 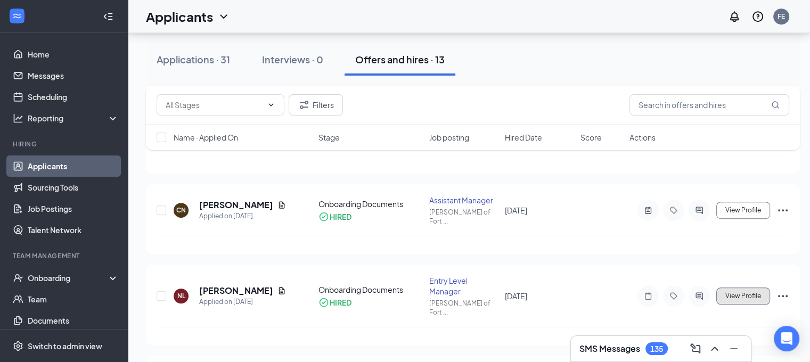 I want to click on svg: Analysis, so click(x=18, y=118).